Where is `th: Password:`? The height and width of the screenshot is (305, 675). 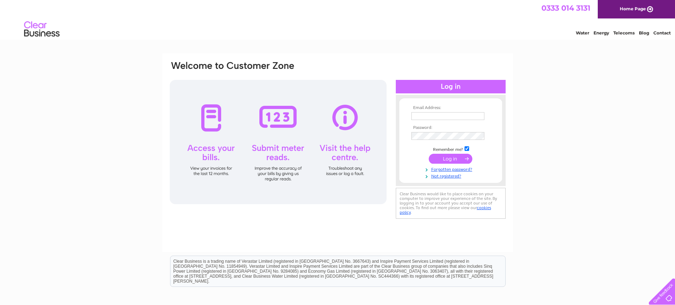 th: Password: is located at coordinates (451, 128).